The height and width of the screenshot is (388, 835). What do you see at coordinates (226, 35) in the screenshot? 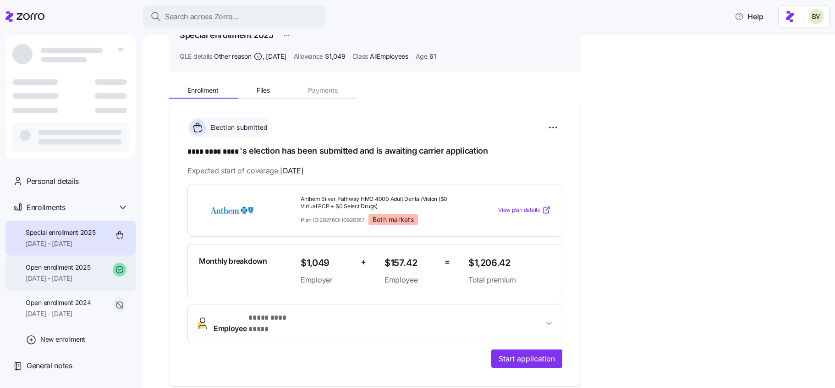
I see `h1: Special enrollment 2025` at bounding box center [226, 35].